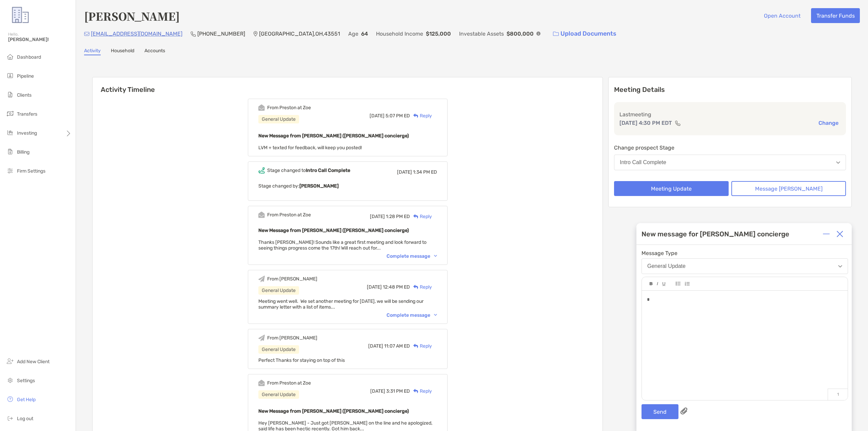  Describe the element at coordinates (10, 133) in the screenshot. I see `img: investing icon` at that location.